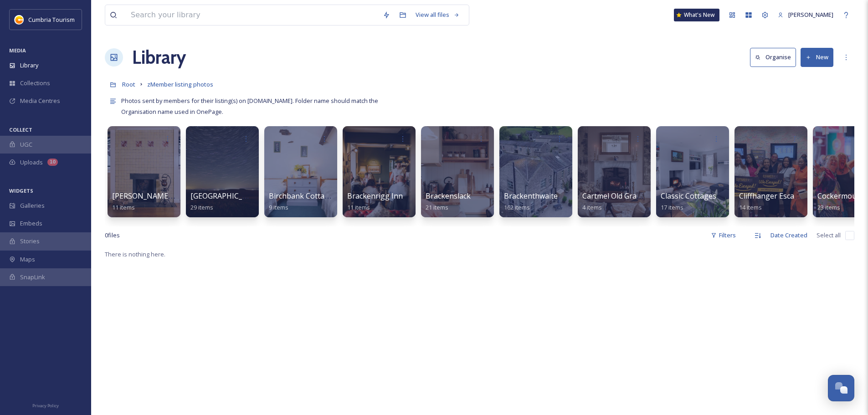 The height and width of the screenshot is (415, 868). I want to click on div: What's New, so click(697, 15).